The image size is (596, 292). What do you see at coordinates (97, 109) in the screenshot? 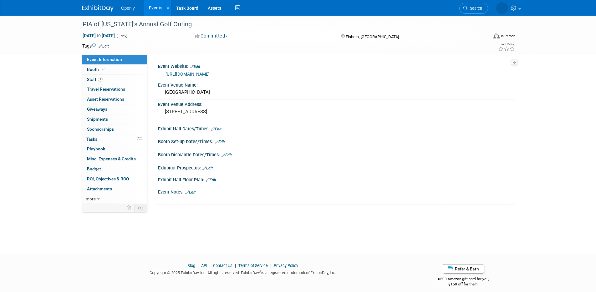
I see `span: Giveaways` at bounding box center [97, 109].